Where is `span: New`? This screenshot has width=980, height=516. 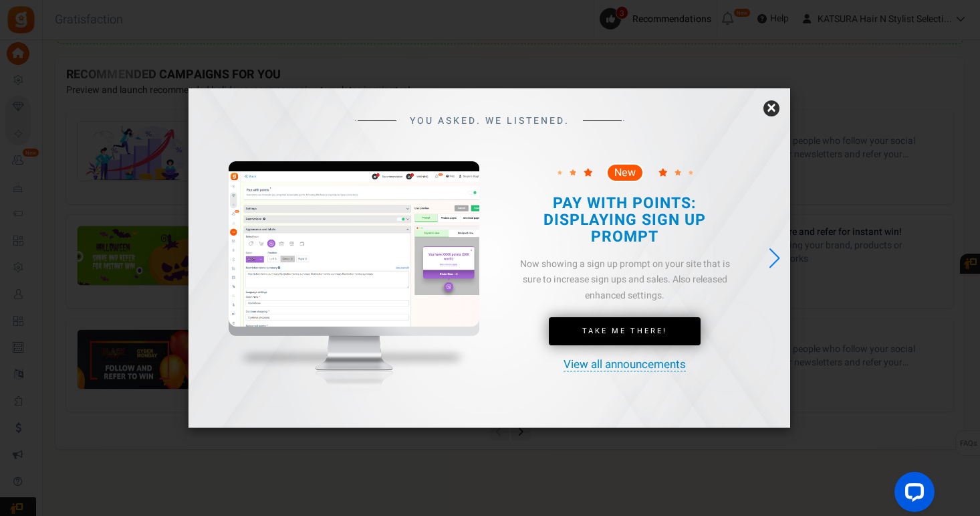 span: New is located at coordinates (625, 172).